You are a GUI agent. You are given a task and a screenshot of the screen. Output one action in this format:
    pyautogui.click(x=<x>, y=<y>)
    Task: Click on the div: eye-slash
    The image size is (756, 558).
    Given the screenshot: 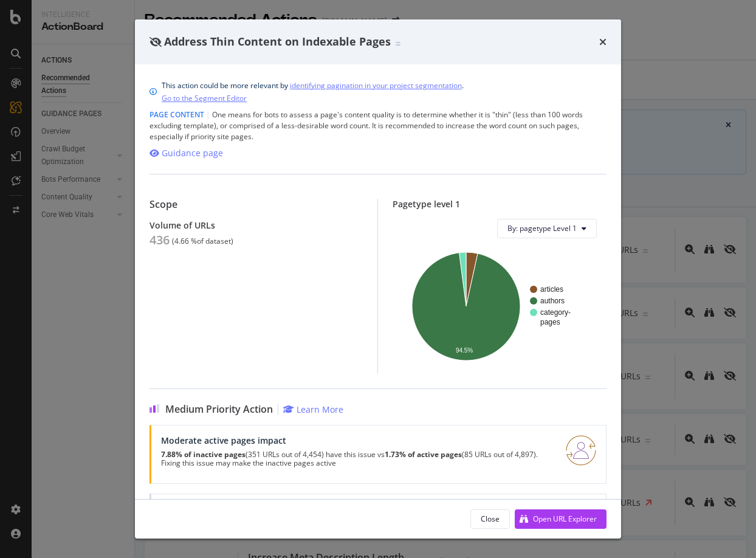 What is the action you would take?
    pyautogui.click(x=156, y=42)
    